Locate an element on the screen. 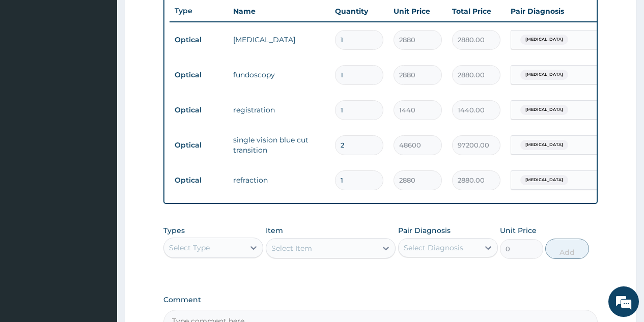 The width and height of the screenshot is (644, 322). td: single vision blue cut transition is located at coordinates (279, 145).